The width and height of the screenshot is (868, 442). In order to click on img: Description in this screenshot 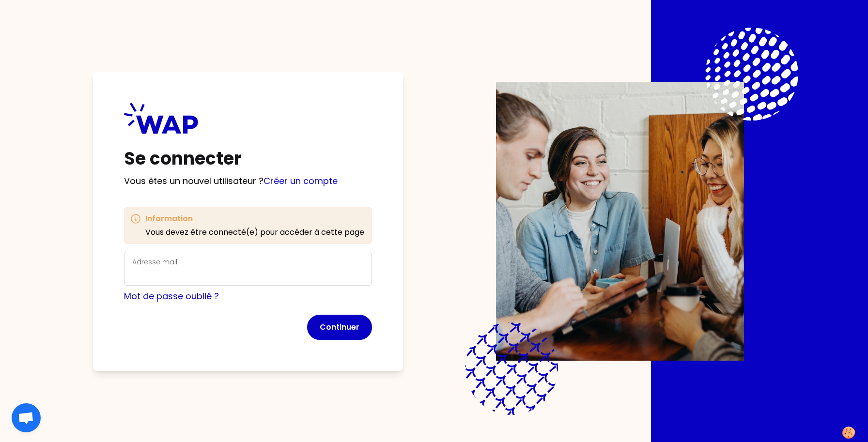, I will do `click(620, 221)`.